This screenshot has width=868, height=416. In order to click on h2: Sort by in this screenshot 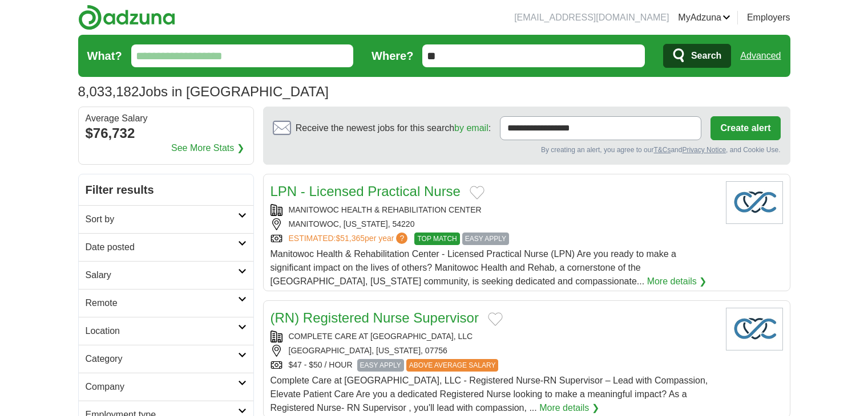, I will do `click(161, 220)`.